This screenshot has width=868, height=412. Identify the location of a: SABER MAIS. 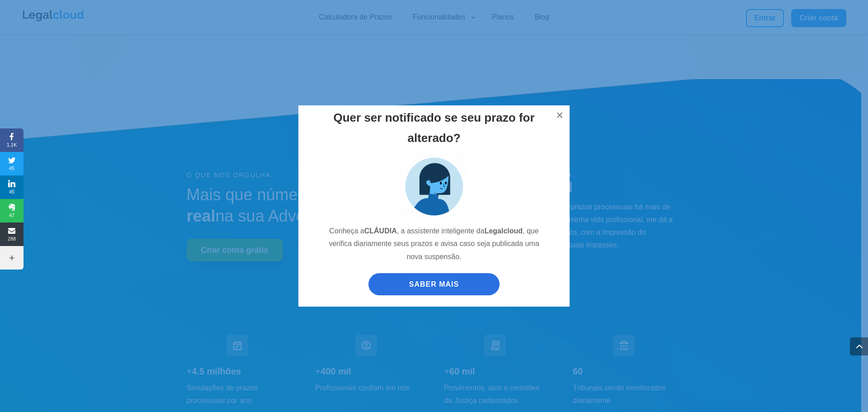
(434, 284).